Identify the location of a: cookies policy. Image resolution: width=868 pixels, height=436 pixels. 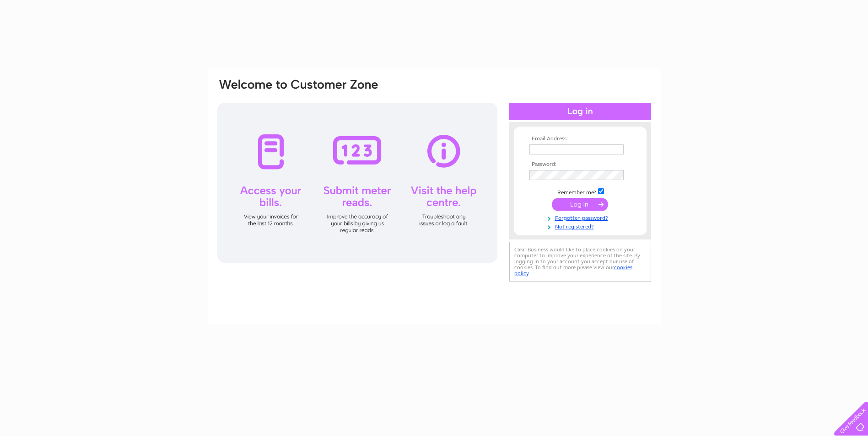
(573, 270).